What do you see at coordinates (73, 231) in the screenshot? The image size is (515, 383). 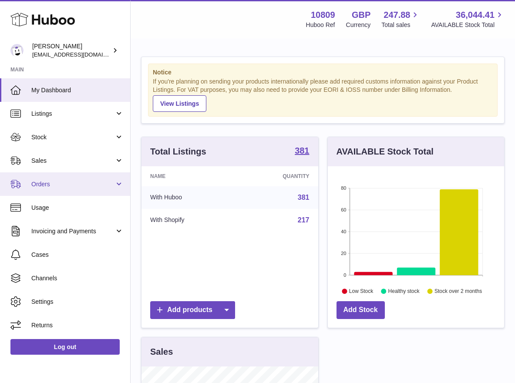 I see `span: Invoicing and Payments` at bounding box center [73, 231].